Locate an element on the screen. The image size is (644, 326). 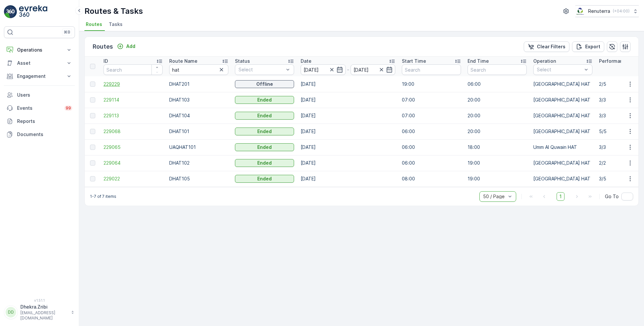
img: Screenshot_2024-07-26_at_13.33.01.png is located at coordinates (581, 11).